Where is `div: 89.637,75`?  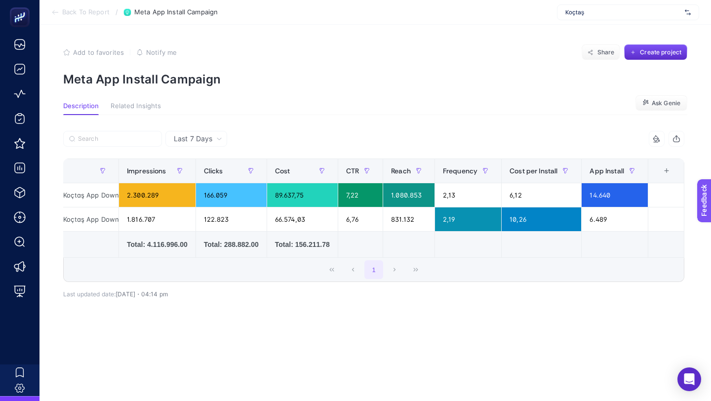
div: 89.637,75 is located at coordinates (302, 195).